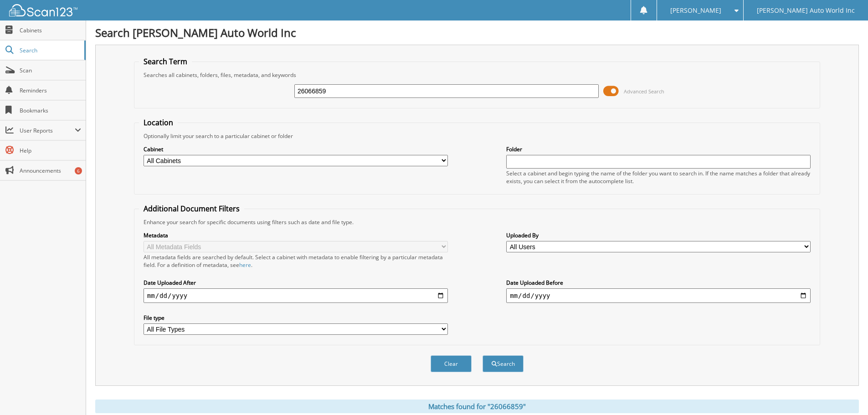 The height and width of the screenshot is (415, 868). What do you see at coordinates (50, 110) in the screenshot?
I see `span: Bookmarks` at bounding box center [50, 110].